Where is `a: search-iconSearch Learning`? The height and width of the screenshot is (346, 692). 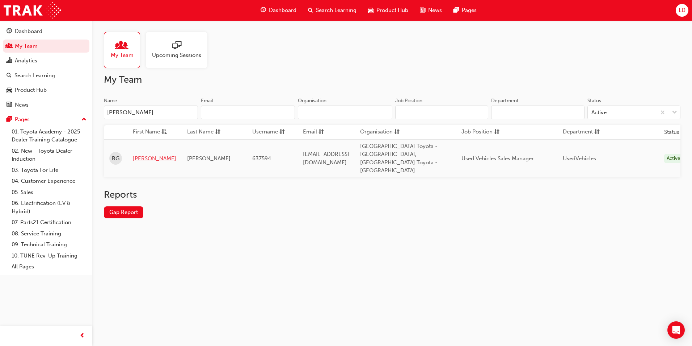 a: search-iconSearch Learning is located at coordinates (332, 10).